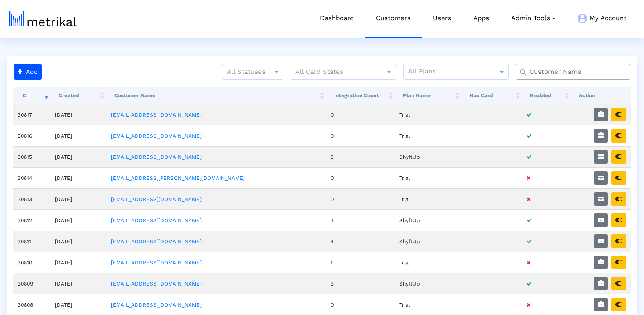 Image resolution: width=644 pixels, height=315 pixels. I want to click on th: Integration Count: activate to sort column ascending, so click(360, 96).